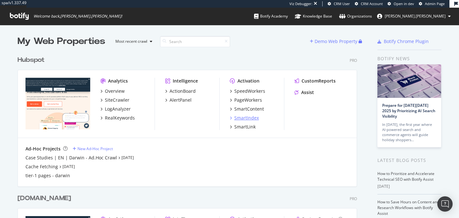  I want to click on a: Botify Academy, so click(271, 16).